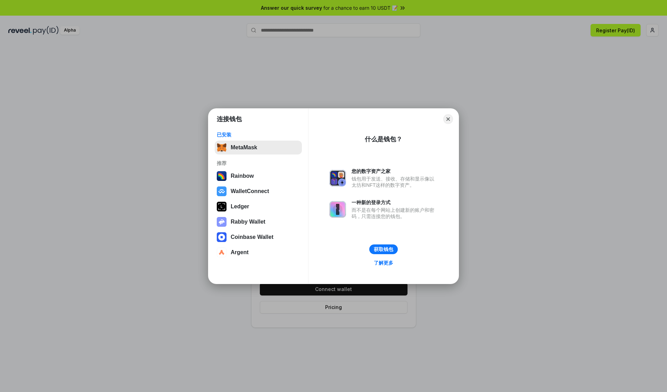  Describe the element at coordinates (384, 249) in the screenshot. I see `button: 获取钱包` at that location.